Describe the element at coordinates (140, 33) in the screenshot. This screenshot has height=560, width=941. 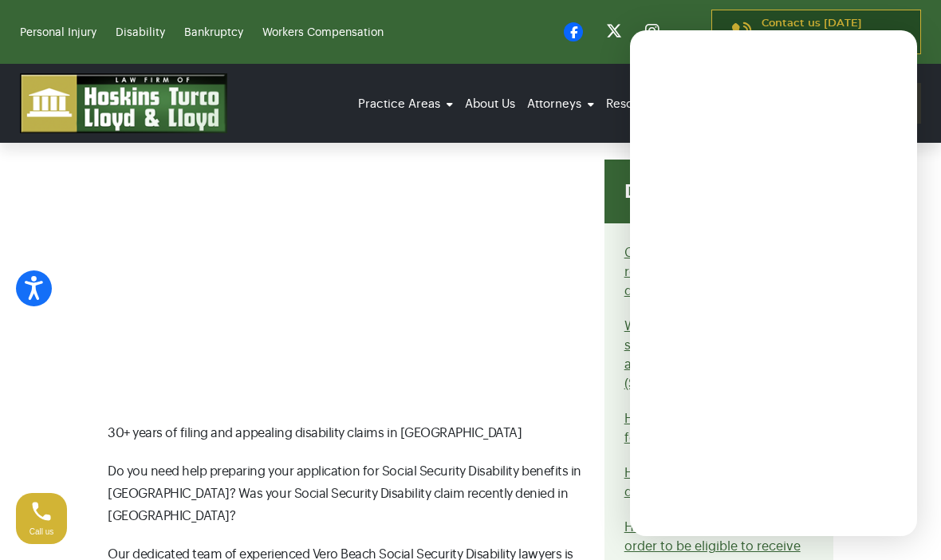
I see `a: Disability` at that location.